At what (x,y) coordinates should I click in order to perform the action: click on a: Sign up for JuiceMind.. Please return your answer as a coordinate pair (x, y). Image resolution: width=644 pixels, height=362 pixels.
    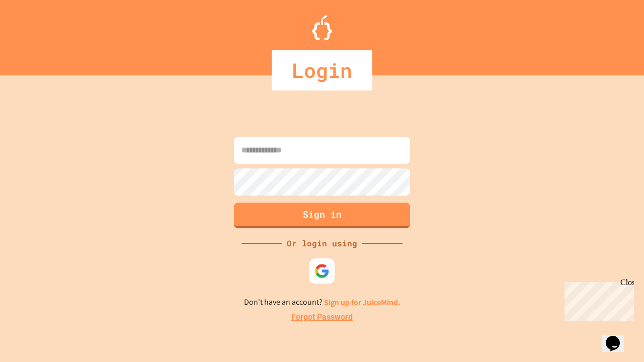
    Looking at the image, I should click on (362, 302).